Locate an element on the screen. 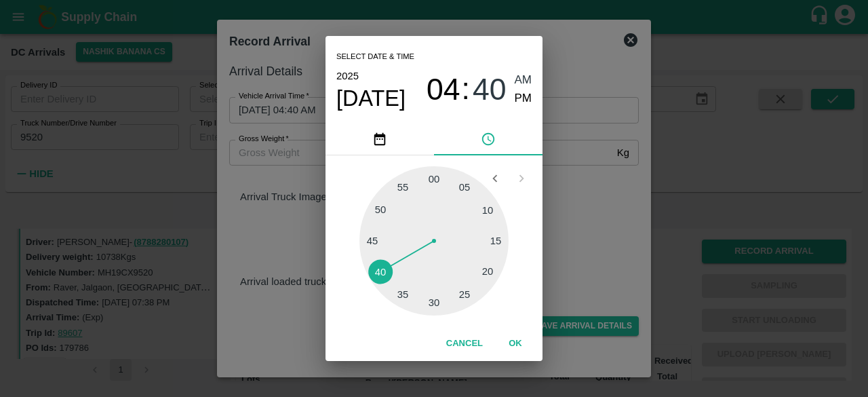  button: 04 is located at coordinates (443, 89).